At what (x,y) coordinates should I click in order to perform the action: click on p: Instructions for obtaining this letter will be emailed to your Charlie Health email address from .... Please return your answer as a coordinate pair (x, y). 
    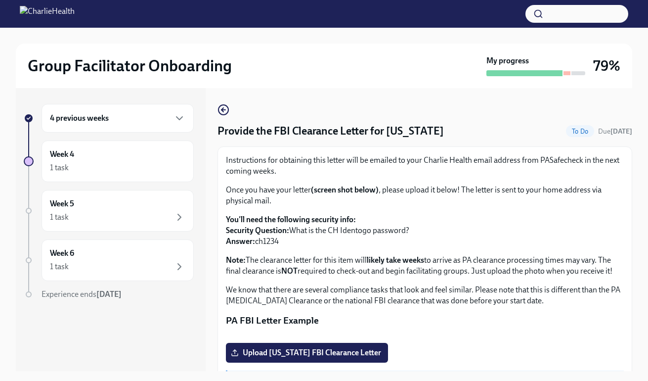
    Looking at the image, I should click on (425, 166).